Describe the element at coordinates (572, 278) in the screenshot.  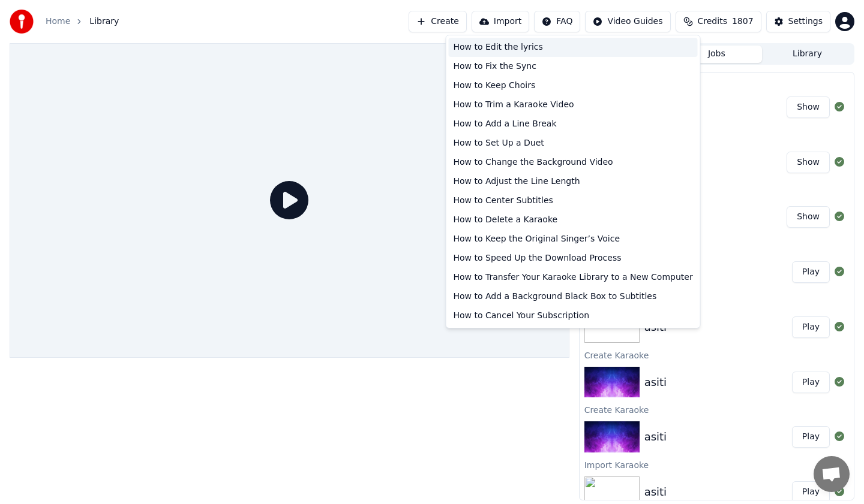
I see `div: How to Transfer Your Karaoke Library to a New Computer` at that location.